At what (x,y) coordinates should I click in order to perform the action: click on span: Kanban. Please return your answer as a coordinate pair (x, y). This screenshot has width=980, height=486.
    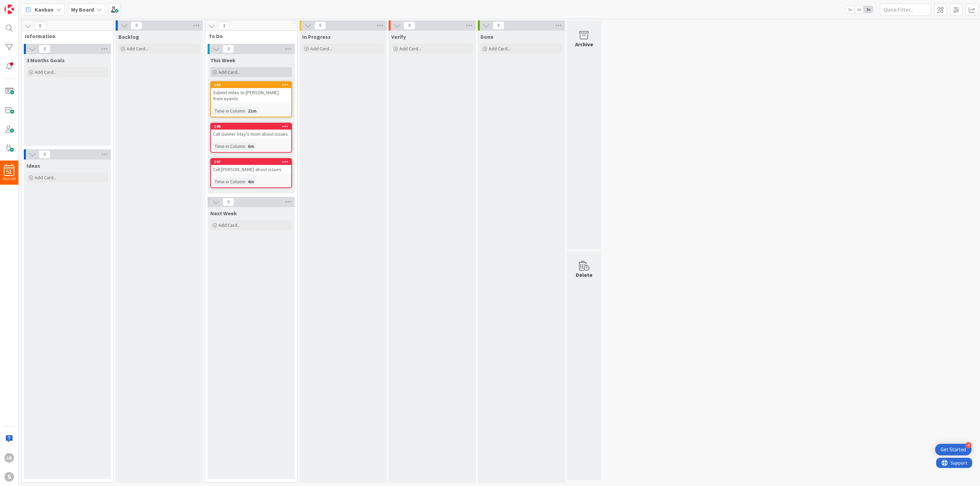
    Looking at the image, I should click on (44, 10).